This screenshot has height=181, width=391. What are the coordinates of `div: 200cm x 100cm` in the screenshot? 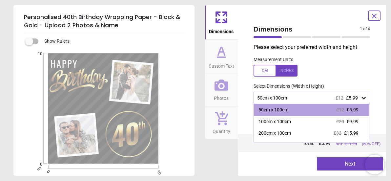 It's located at (274, 133).